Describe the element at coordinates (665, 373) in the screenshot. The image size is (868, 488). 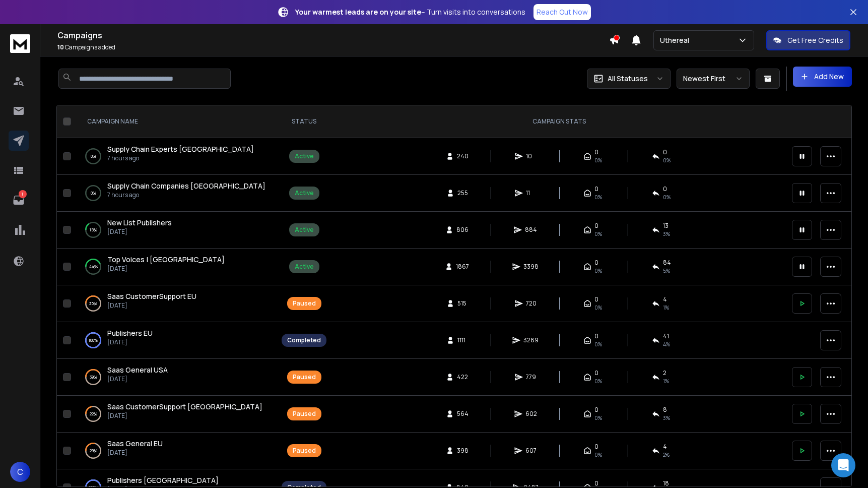
I see `span: 2` at that location.